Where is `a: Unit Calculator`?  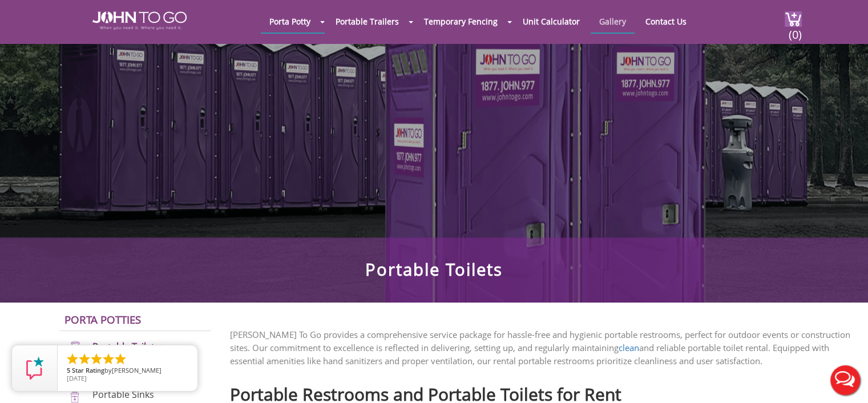
a: Unit Calculator is located at coordinates (552, 21).